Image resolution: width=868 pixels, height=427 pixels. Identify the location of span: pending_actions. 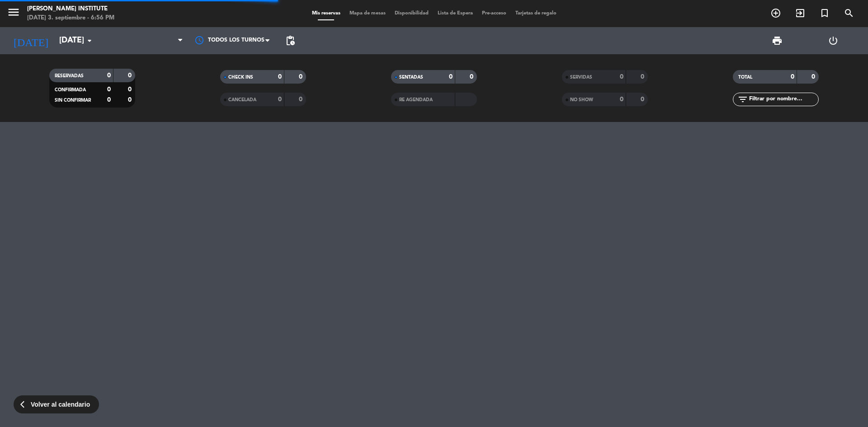
(290, 41).